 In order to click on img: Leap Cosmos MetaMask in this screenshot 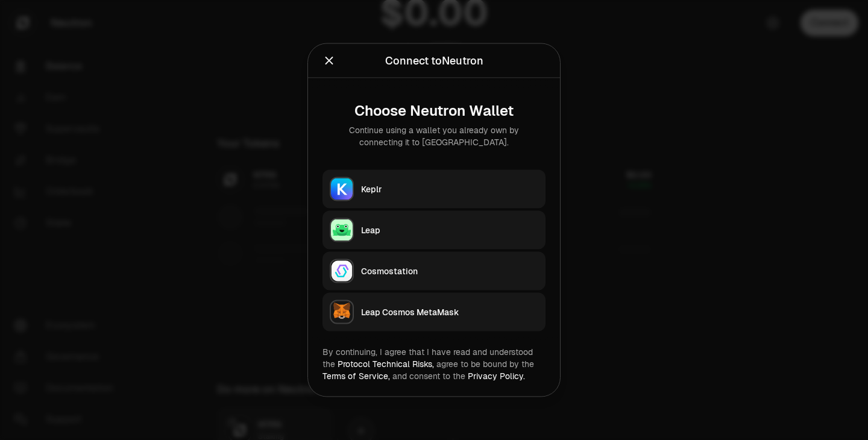, I will do `click(342, 312)`.